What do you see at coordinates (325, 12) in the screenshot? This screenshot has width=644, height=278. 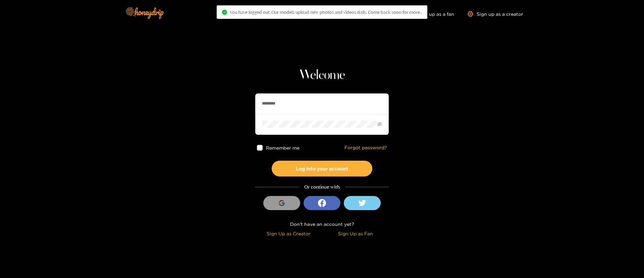 I see `span: You have logged out. Our models upload new photos and videos daily. Come back soon for more..` at bounding box center [325, 12].